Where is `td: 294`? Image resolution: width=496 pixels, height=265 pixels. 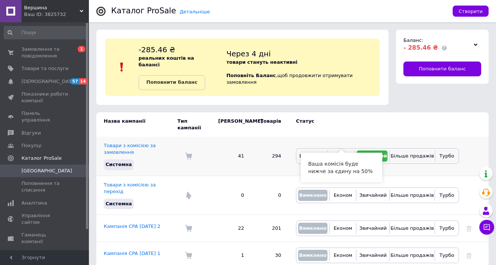
td: 294 is located at coordinates (270, 156).